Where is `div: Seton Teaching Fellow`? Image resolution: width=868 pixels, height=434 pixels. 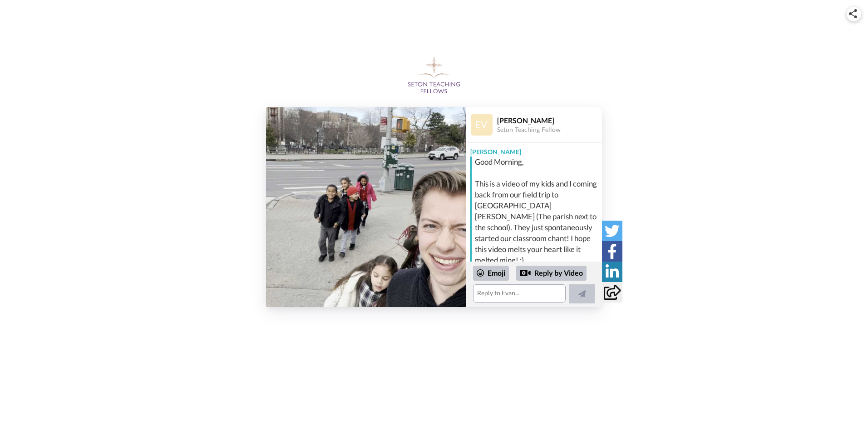
div: Seton Teaching Fellow is located at coordinates (549, 130).